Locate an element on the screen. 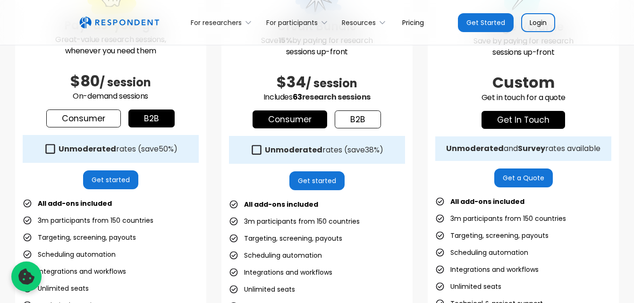 This screenshot has height=303, width=634. span: 50% is located at coordinates (166, 149).